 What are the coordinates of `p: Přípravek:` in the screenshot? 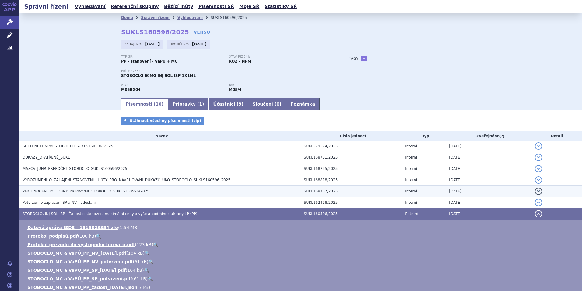 It's located at (229, 71).